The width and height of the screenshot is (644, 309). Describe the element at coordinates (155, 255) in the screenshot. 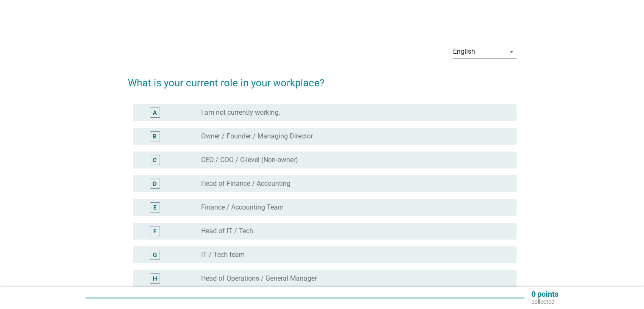

I see `div: G` at that location.